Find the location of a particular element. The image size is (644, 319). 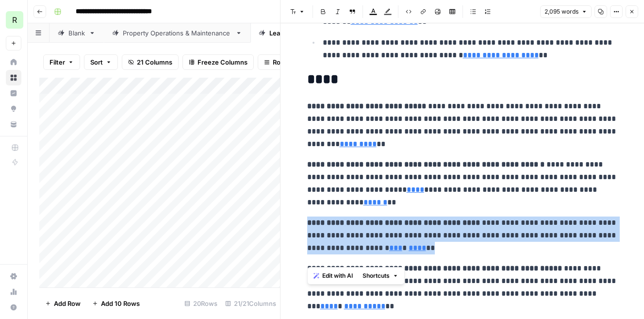

div: Blank is located at coordinates (76, 33).